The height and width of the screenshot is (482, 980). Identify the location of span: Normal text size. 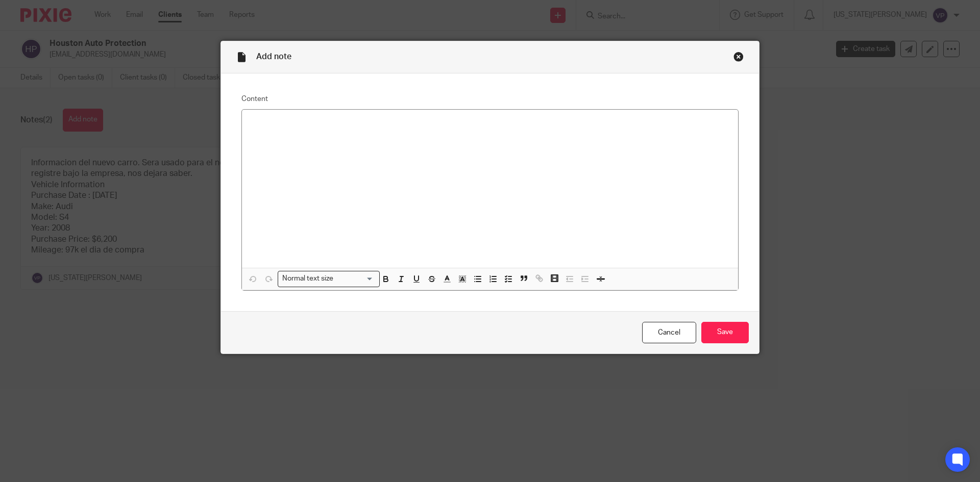
(308, 279).